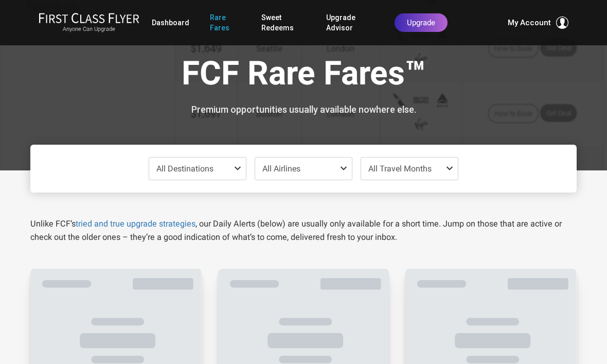 This screenshot has width=607, height=364. Describe the element at coordinates (529, 23) in the screenshot. I see `span: My Account` at that location.